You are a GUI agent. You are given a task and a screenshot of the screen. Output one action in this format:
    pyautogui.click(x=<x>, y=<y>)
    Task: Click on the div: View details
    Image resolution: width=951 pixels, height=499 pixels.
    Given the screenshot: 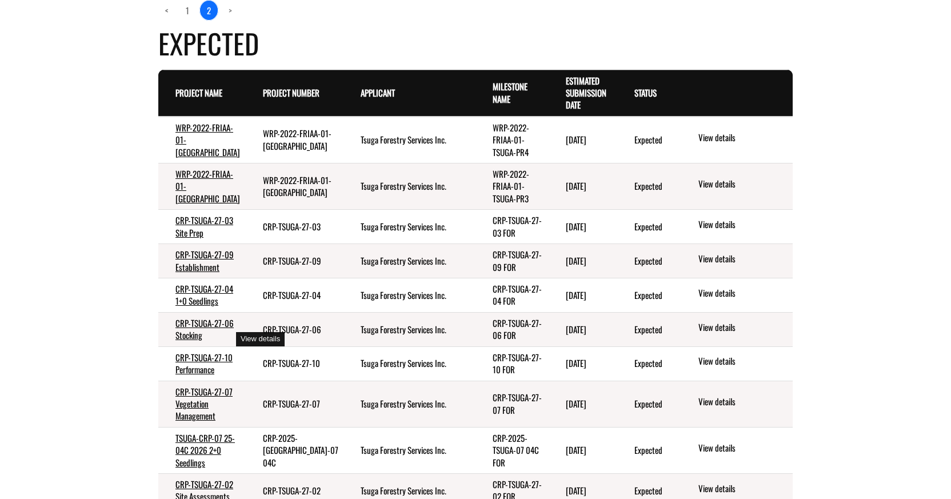 What is the action you would take?
    pyautogui.click(x=260, y=339)
    